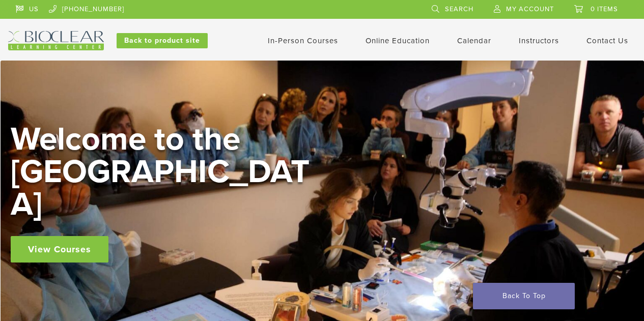  Describe the element at coordinates (524, 296) in the screenshot. I see `a: Back To Top` at that location.